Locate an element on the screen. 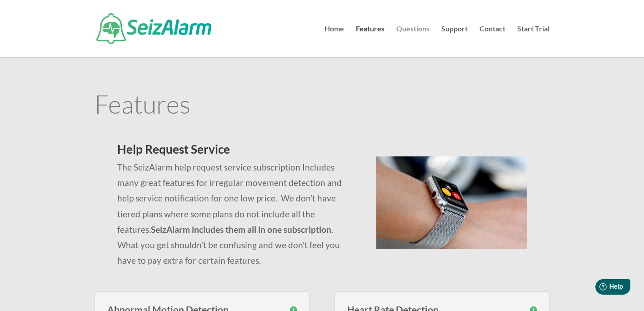  a: Features is located at coordinates (370, 42).